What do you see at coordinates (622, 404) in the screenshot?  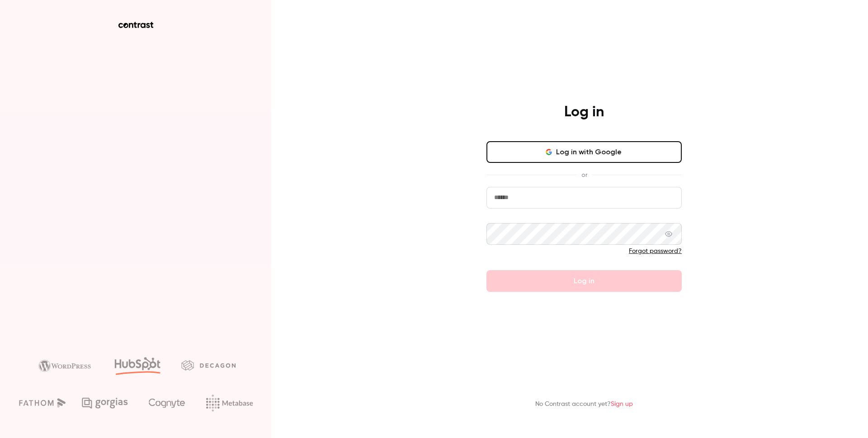 I see `a: Sign up` at bounding box center [622, 404].